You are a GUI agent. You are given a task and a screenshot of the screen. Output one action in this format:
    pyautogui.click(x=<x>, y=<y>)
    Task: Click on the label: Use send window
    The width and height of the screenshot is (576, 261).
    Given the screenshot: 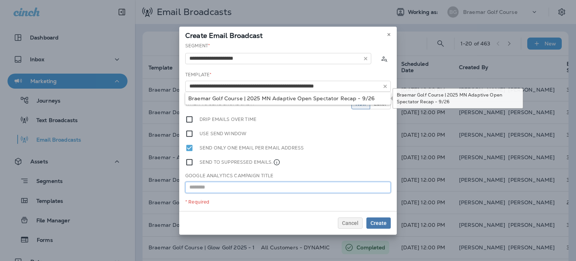 What is the action you would take?
    pyautogui.click(x=223, y=134)
    